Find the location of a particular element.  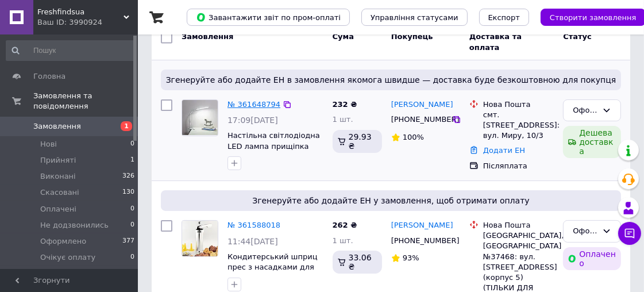

div: Оплачено is located at coordinates (592, 259).